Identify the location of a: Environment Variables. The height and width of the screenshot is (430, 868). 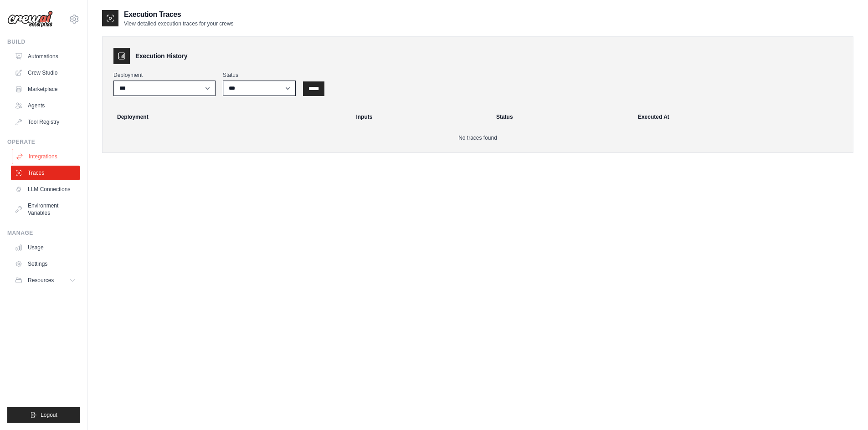
(45, 210).